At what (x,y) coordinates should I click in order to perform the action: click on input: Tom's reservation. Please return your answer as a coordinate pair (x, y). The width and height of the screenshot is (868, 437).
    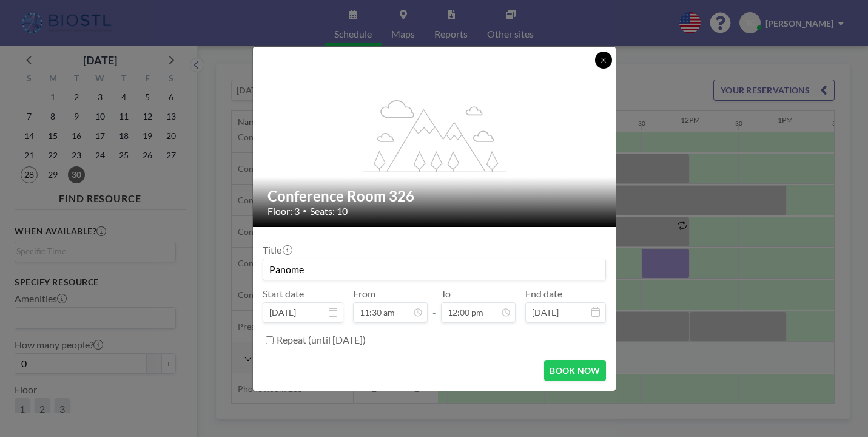
    Looking at the image, I should click on (434, 269).